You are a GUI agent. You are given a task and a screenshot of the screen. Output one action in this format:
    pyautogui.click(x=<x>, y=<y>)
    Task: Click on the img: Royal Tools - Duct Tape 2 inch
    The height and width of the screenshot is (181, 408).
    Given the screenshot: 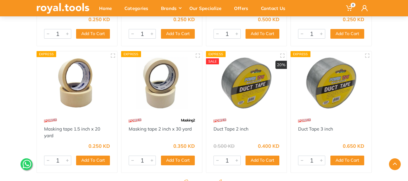 What is the action you would take?
    pyautogui.click(x=246, y=83)
    